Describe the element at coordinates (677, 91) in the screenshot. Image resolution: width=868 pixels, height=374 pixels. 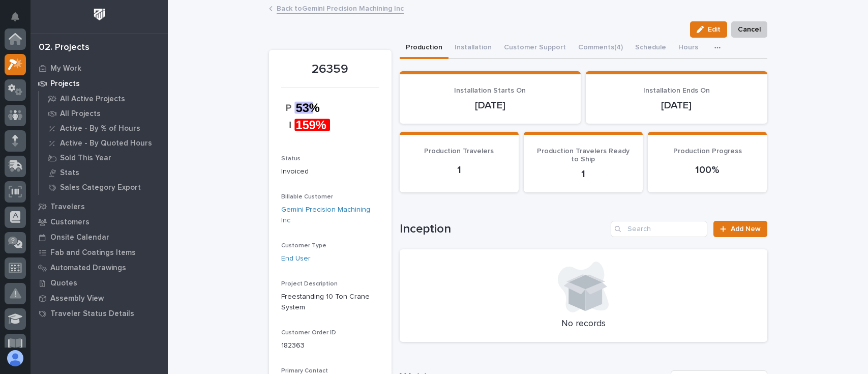
I see `span: Installation Ends On` at that location.